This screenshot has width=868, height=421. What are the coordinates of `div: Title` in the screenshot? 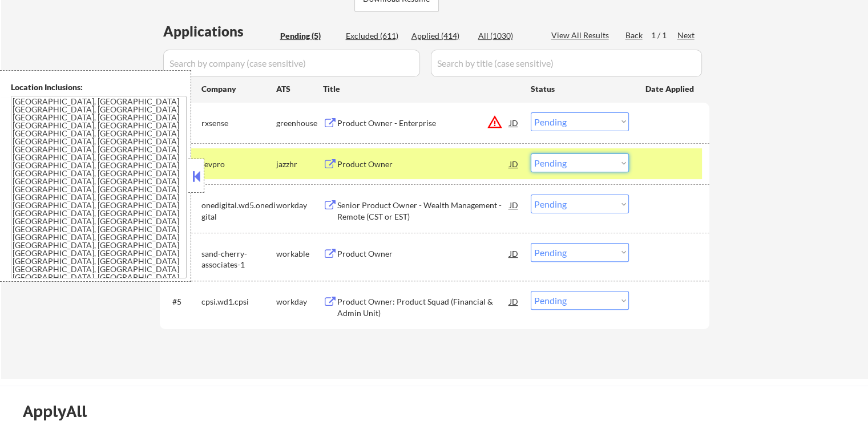 It's located at (421, 89).